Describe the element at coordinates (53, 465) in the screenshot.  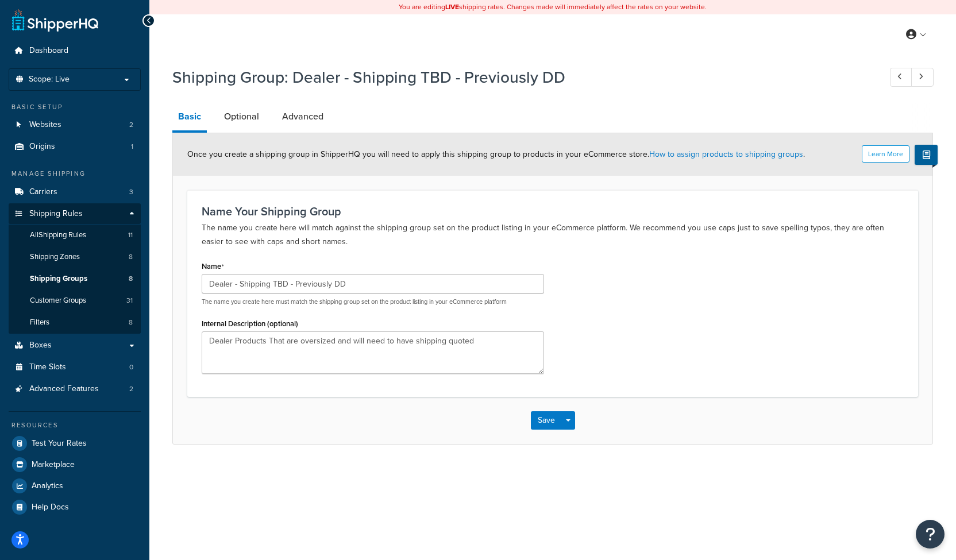
I see `span: Marketplace` at that location.